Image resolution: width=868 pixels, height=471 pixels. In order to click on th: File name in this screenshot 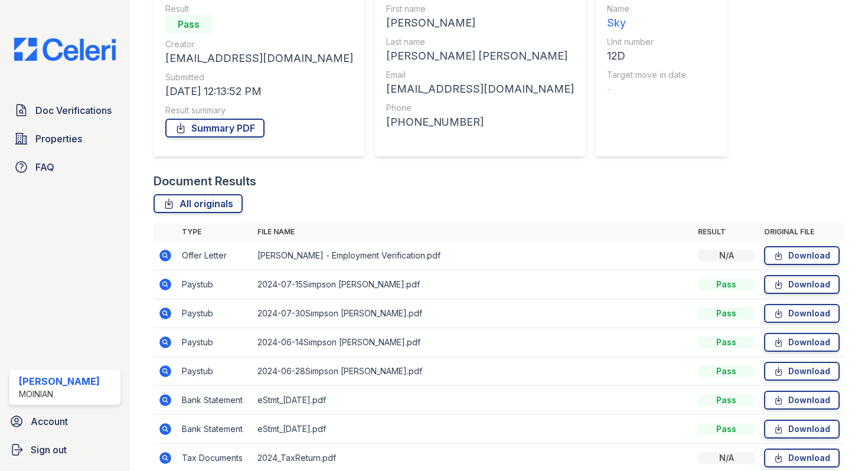, I will do `click(473, 233)`.